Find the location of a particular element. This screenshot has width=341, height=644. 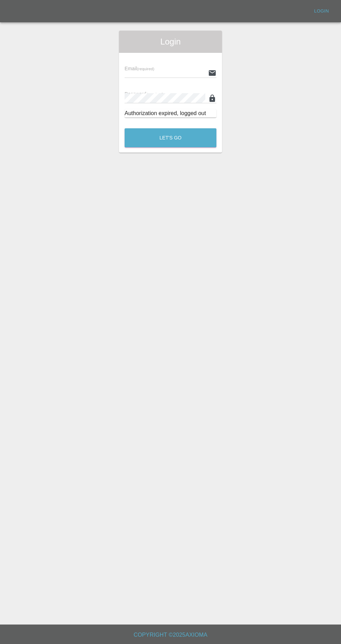

span: Login is located at coordinates (170, 42).